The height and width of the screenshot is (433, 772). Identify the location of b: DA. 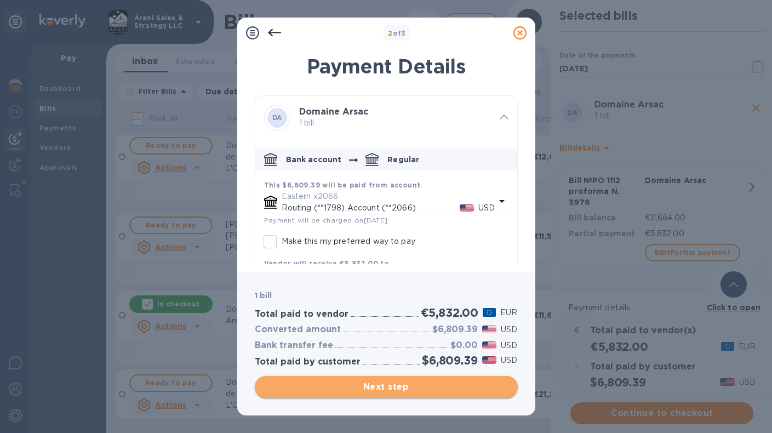
(277, 117).